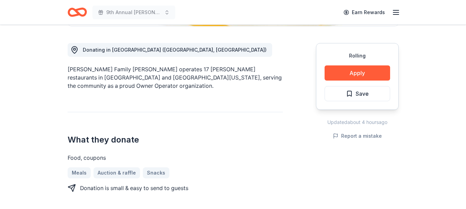  What do you see at coordinates (134, 188) in the screenshot?
I see `div: Donation is small & easy to send to guests` at bounding box center [134, 188].